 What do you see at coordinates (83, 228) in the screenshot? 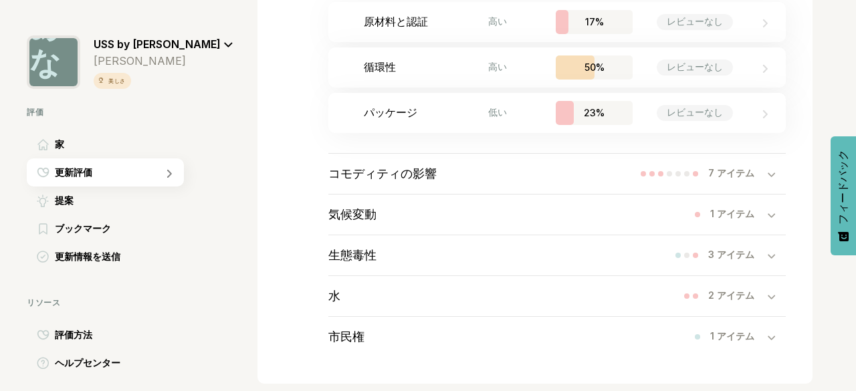
I see `font: ブックマーク` at bounding box center [83, 228].